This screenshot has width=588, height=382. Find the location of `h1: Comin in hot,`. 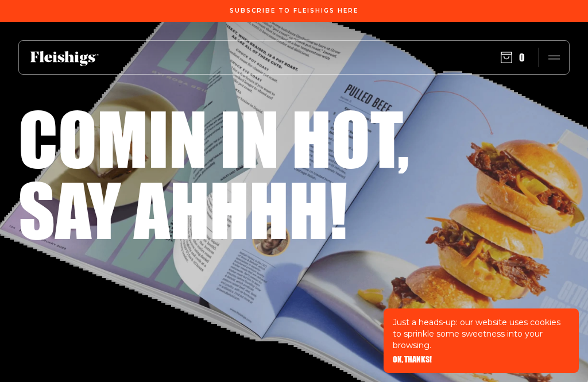

h1: Comin in hot, is located at coordinates (213, 137).